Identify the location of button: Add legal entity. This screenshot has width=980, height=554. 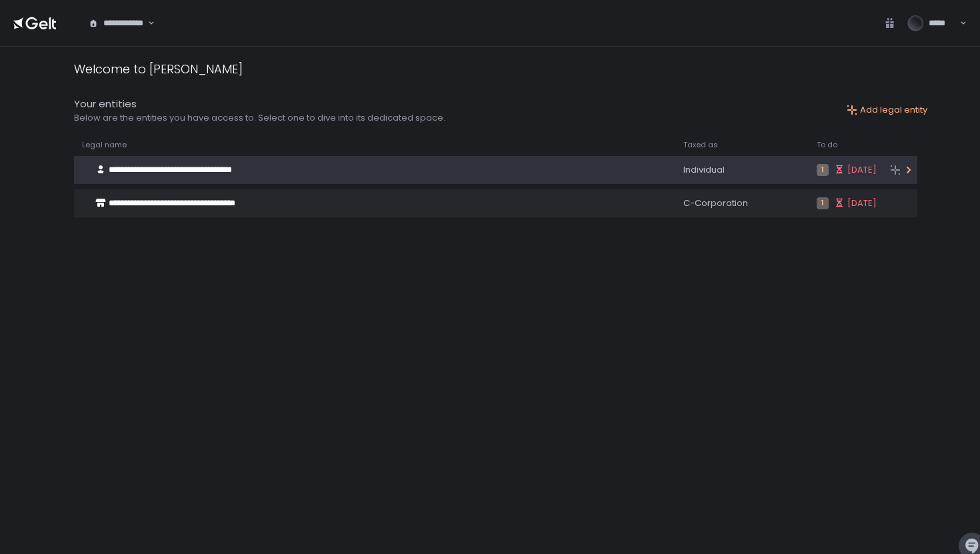
(886, 110).